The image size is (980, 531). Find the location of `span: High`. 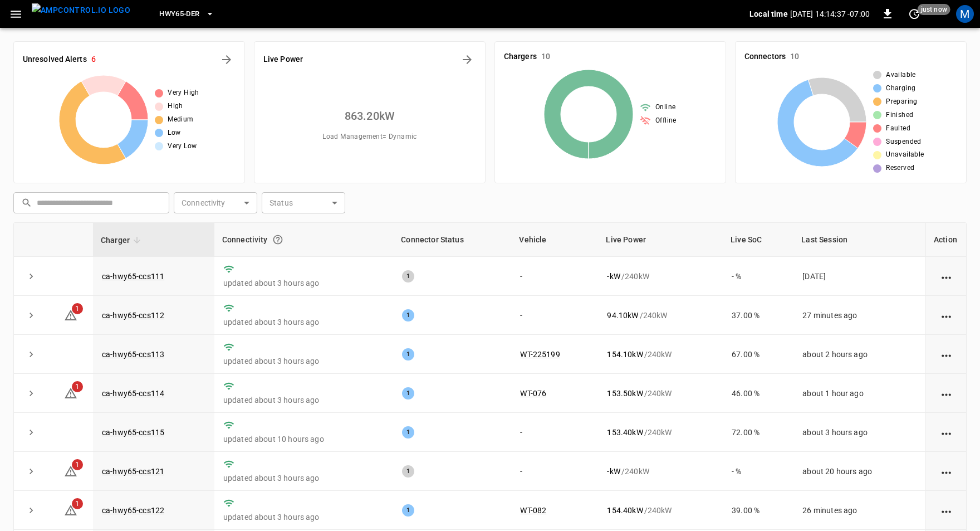

span: High is located at coordinates (175, 106).